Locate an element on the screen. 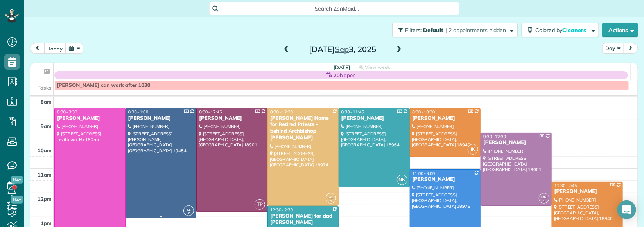 This screenshot has height=227, width=644. span: Sep is located at coordinates (341, 49).